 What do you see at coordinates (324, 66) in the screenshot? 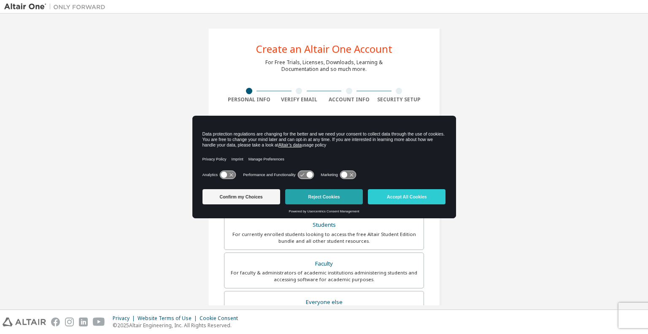
I see `div: For Free Trials, Licenses, Downloads, Learning & Documentation and so much more.` at bounding box center [324, 66].